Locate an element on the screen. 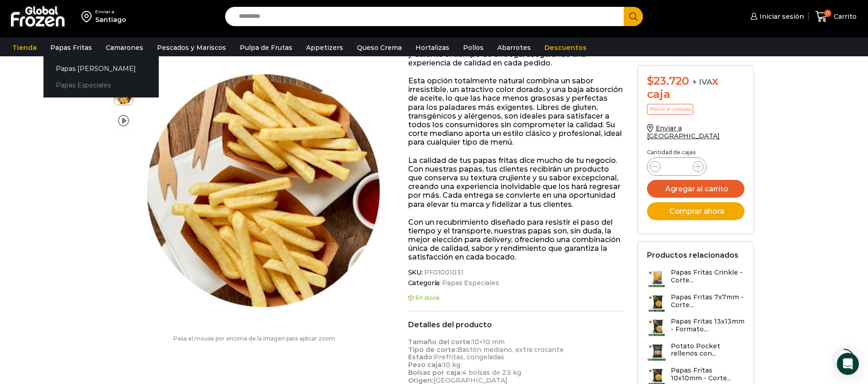 Image resolution: width=868 pixels, height=384 pixels. p: Pasa el mouse por encima de la imagen para aplicar zoom is located at coordinates (254, 339).